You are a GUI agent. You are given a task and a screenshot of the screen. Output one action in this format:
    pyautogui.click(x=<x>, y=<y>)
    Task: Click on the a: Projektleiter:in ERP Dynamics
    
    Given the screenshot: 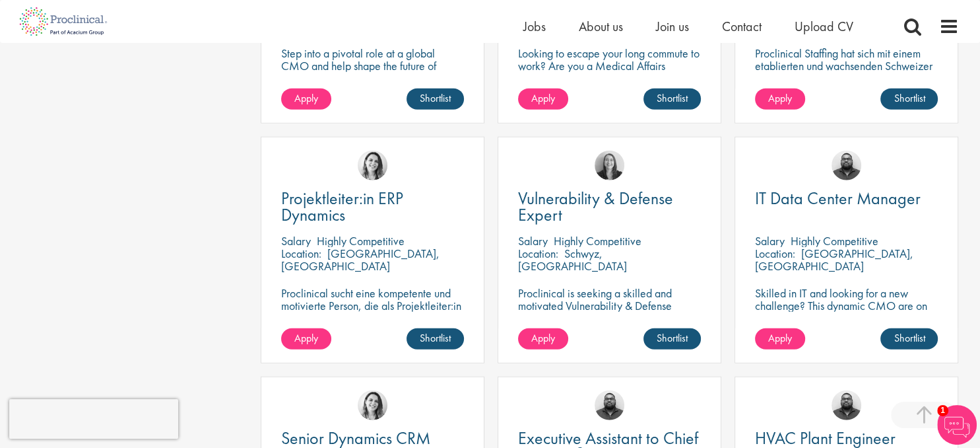 What is the action you would take?
    pyautogui.click(x=372, y=207)
    